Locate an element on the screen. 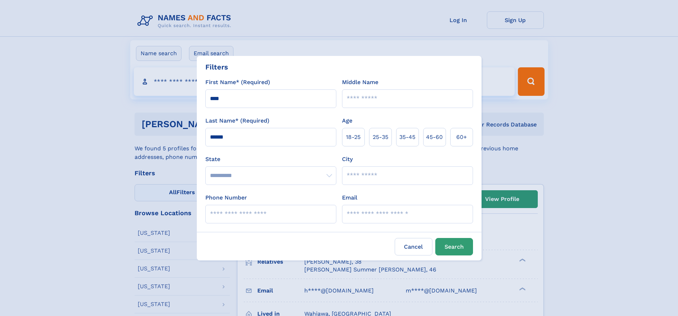 The width and height of the screenshot is (678, 316). button: Search is located at coordinates (454, 246).